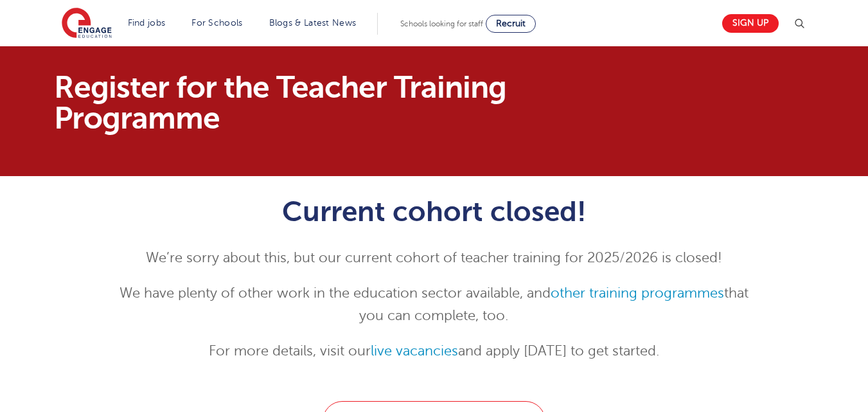 The image size is (868, 412). Describe the element at coordinates (304, 103) in the screenshot. I see `h1: Register for the Teacher Training Programme` at that location.